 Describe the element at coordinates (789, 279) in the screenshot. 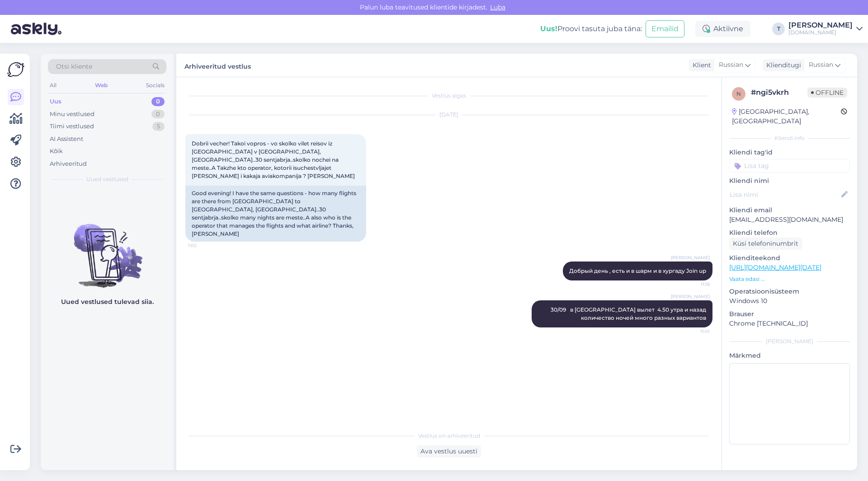

I see `p: Vaata edasi ...` at that location.